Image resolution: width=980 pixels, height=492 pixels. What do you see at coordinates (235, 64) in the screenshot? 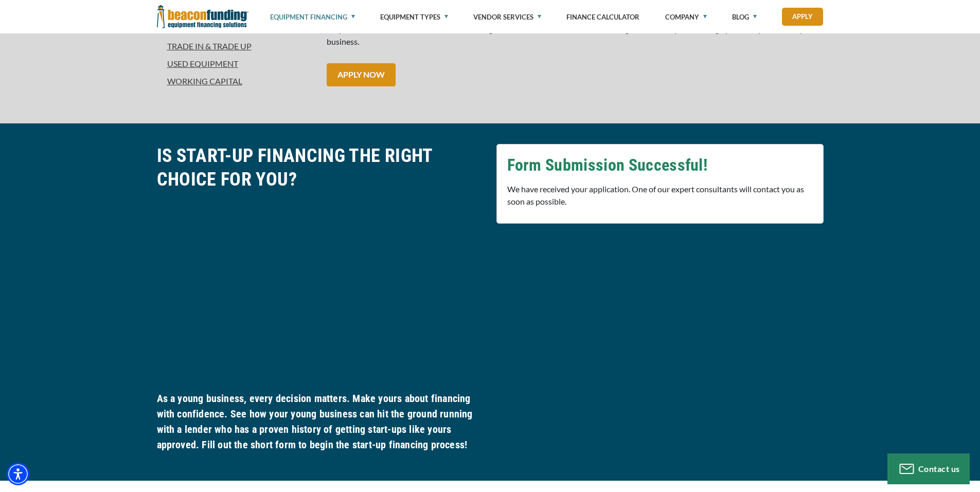
I see `a: Used Equipment` at bounding box center [235, 64].